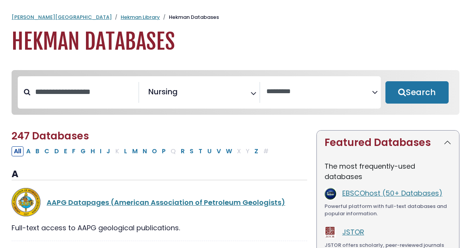 Image resolution: width=471 pixels, height=248 pixels. I want to click on a: AAPG Datapages (American Association of Petroleum Geologists), so click(166, 202).